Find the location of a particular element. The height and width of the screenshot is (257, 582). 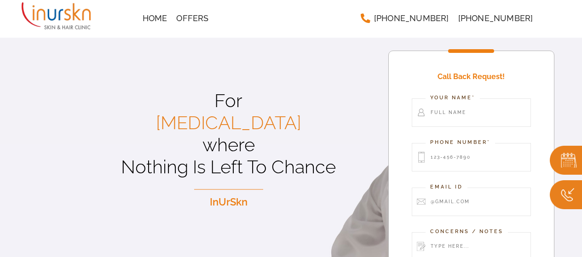

label: Phone Number* is located at coordinates (460, 143).